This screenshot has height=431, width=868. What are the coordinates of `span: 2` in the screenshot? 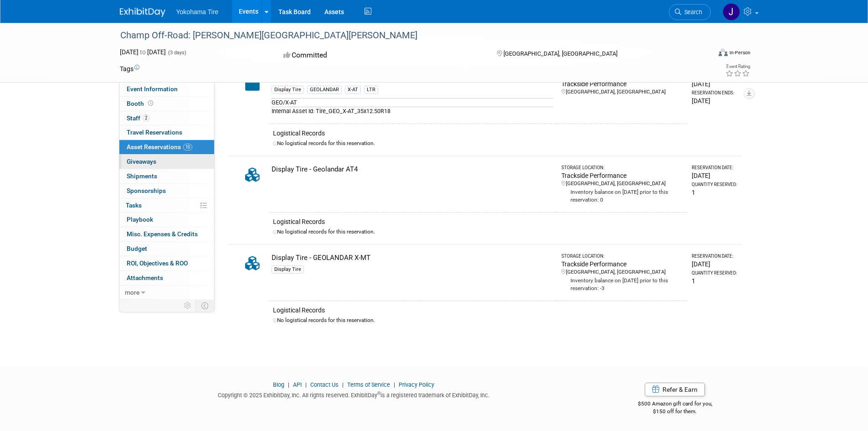 It's located at (146, 117).